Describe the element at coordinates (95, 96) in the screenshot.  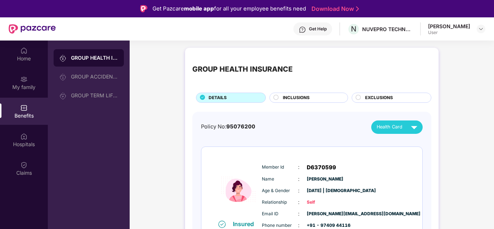
I see `div: GROUP TERM LIFE INSURANCE` at that location.